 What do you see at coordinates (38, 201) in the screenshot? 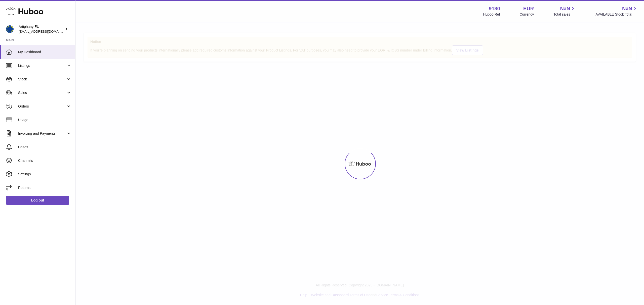
I see `a: Log out` at bounding box center [38, 201].